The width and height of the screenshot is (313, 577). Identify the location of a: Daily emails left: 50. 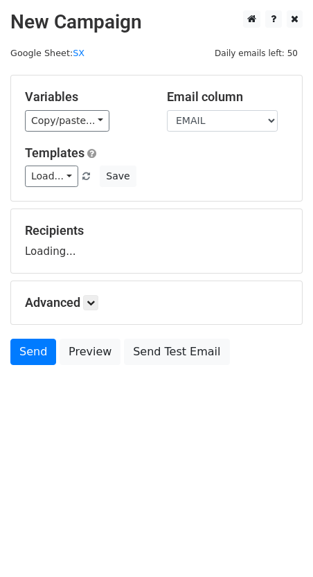
(256, 53).